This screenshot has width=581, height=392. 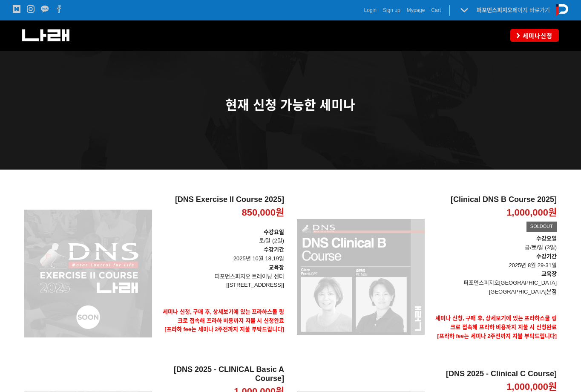 I want to click on p: 2025년 8월 29-31일, so click(x=494, y=261).